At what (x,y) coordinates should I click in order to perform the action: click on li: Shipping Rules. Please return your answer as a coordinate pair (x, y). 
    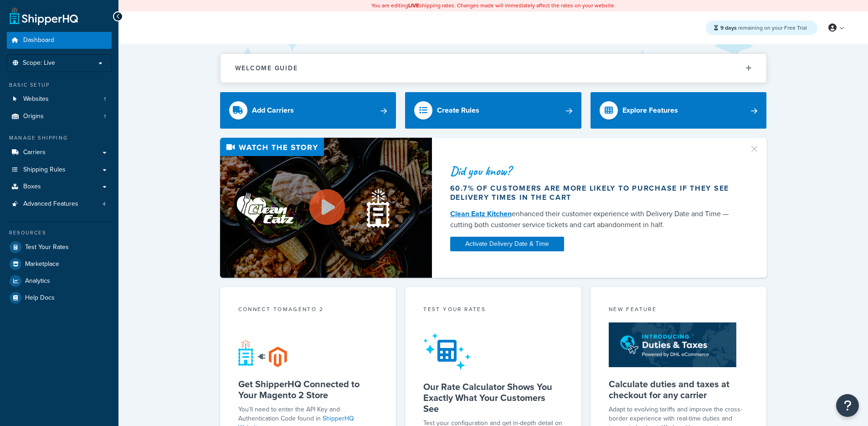
    Looking at the image, I should click on (59, 169).